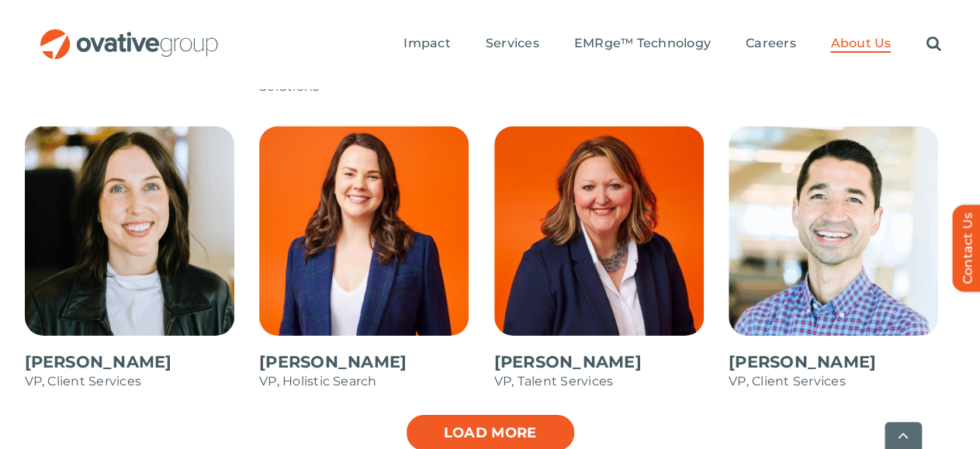 The height and width of the screenshot is (449, 980). I want to click on span: About Us, so click(860, 43).